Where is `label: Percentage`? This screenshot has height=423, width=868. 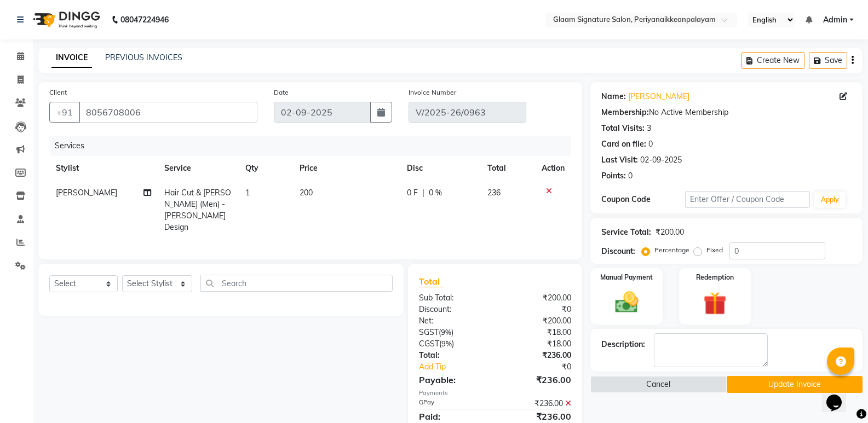
label: Percentage is located at coordinates (672, 250).